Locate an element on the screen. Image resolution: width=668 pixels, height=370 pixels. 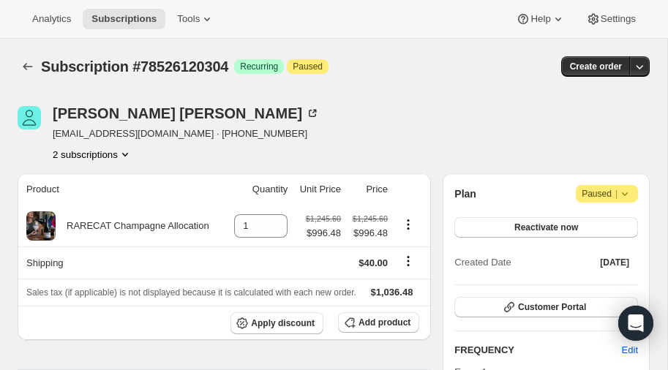
button: Reactivate now is located at coordinates (546, 227).